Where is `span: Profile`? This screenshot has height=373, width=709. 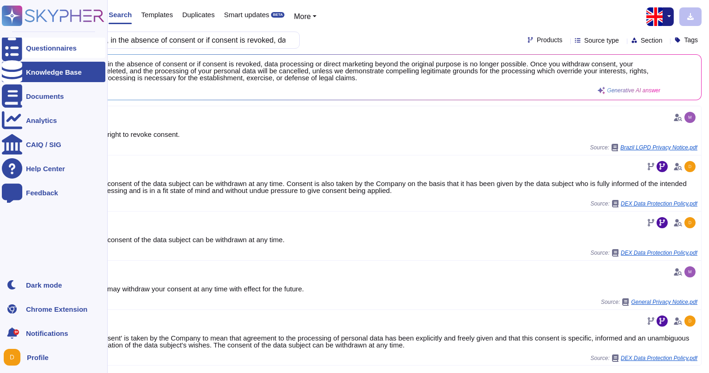 span: Profile is located at coordinates (38, 357).